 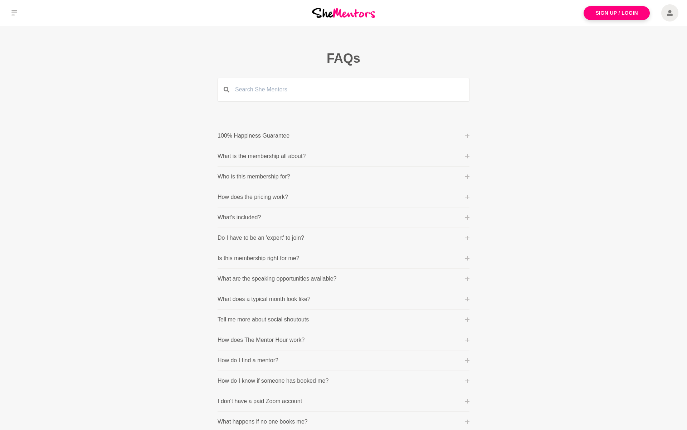 I want to click on img: She Mentors Logo, so click(x=344, y=13).